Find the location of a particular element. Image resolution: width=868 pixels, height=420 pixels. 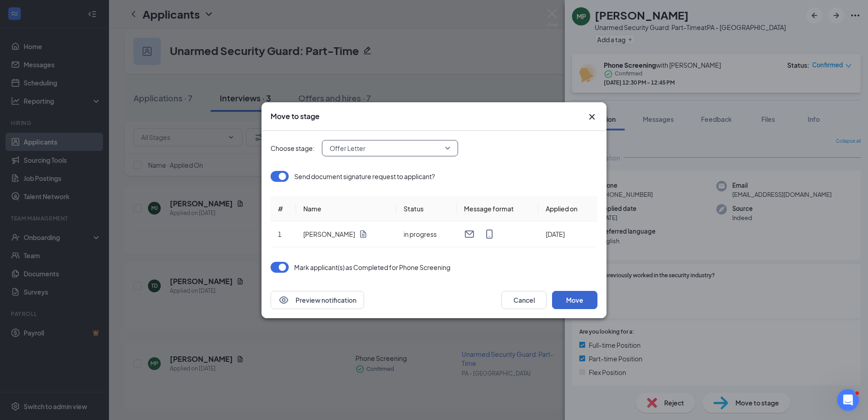

th: Name is located at coordinates (346, 209).